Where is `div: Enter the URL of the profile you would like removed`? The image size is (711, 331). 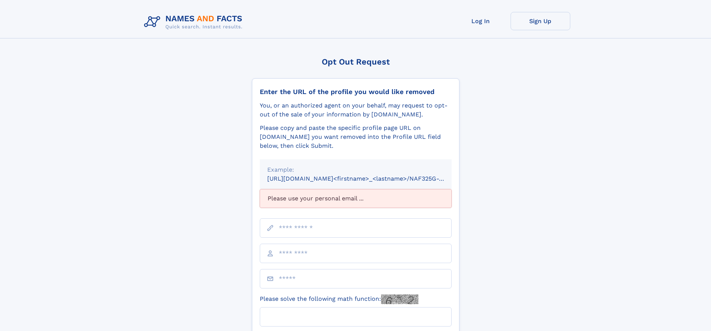
div: Enter the URL of the profile you would like removed is located at coordinates (356, 92).